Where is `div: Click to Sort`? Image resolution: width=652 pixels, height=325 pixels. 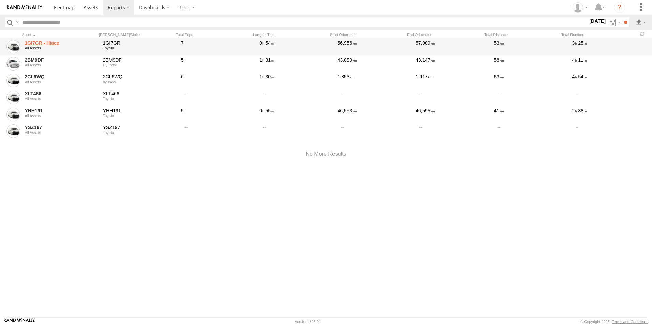 div: Click to Sort is located at coordinates (59, 35).